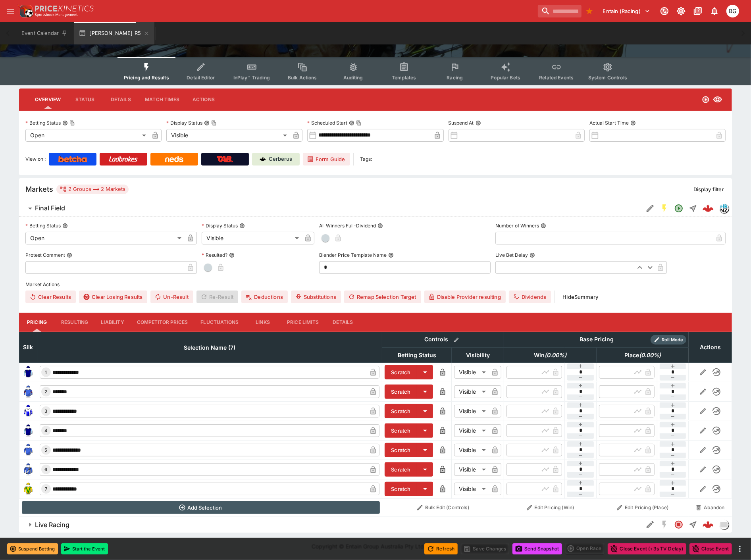 The image size is (751, 560). I want to click on button: Live Racing, so click(331, 525).